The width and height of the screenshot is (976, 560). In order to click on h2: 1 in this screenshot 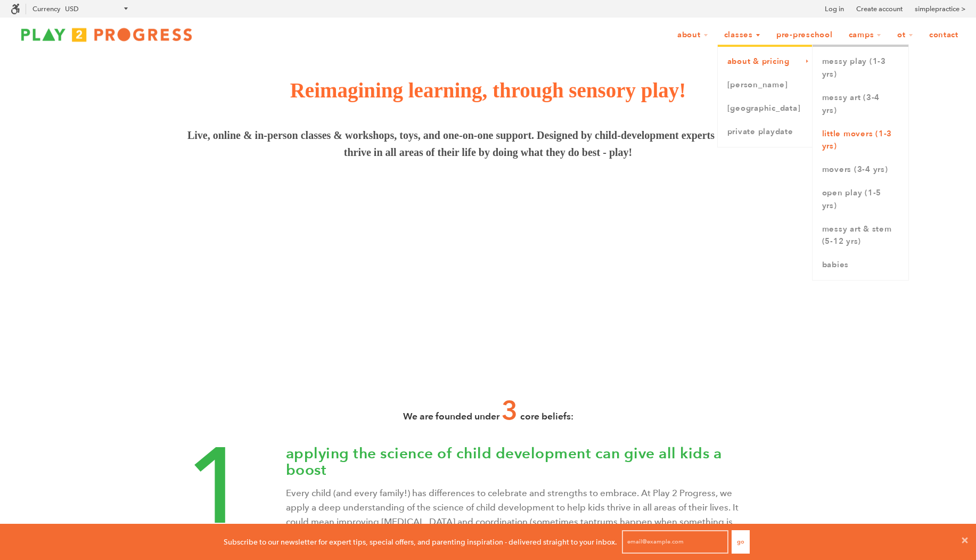, I will do `click(236, 485)`.